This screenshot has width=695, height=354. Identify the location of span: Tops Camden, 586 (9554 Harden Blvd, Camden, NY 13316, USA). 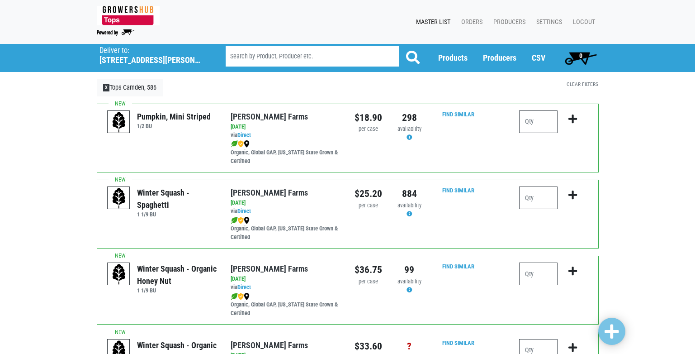
(154, 54).